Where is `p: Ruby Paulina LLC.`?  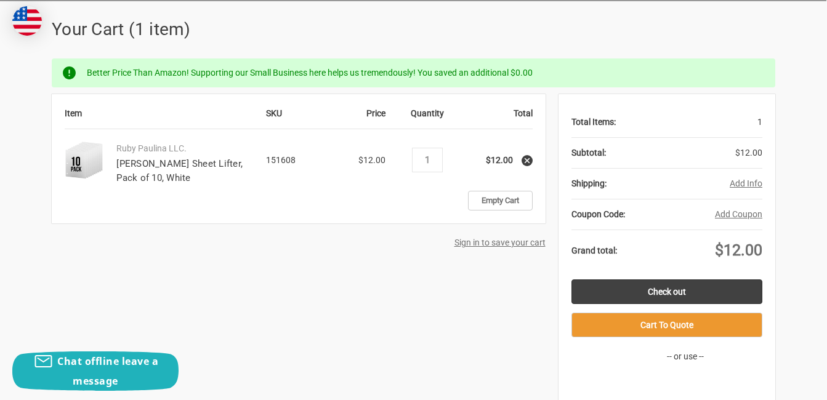
p: Ruby Paulina LLC. is located at coordinates (184, 148).